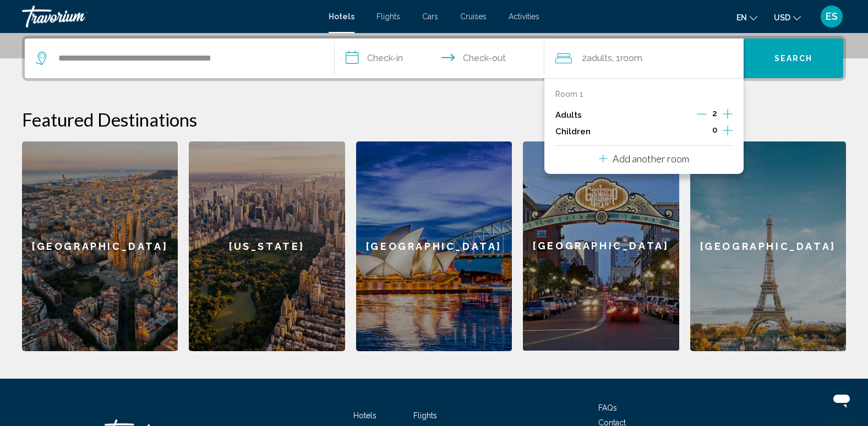  I want to click on a: Cars, so click(430, 17).